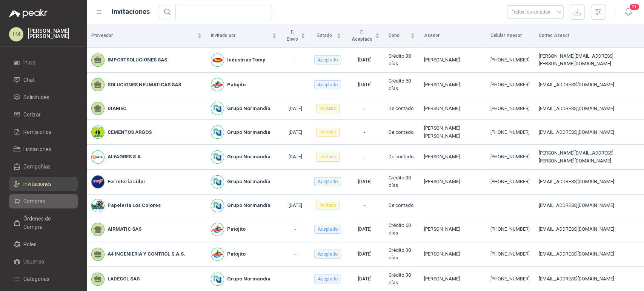  Describe the element at coordinates (131, 12) in the screenshot. I see `h1: Invitaciones` at that location.